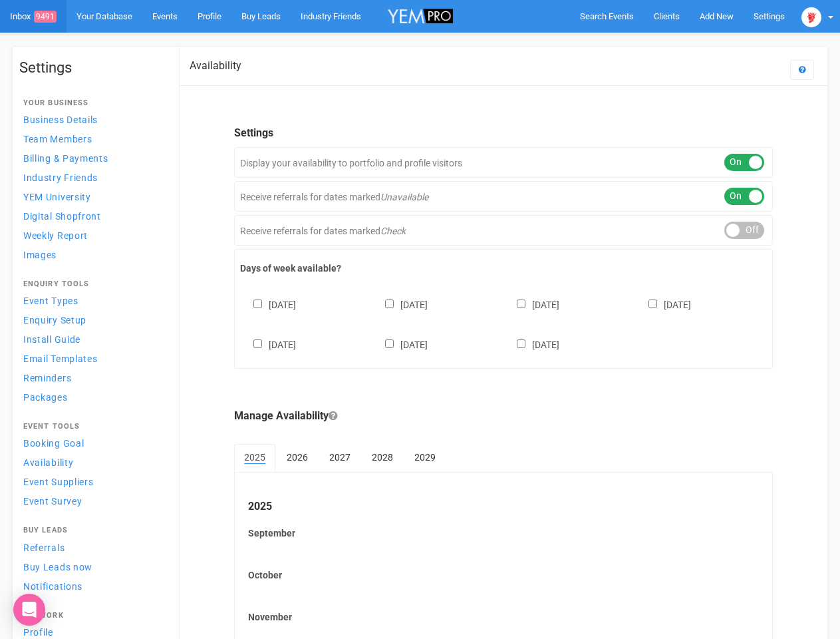 This screenshot has width=840, height=639. What do you see at coordinates (92, 339) in the screenshot?
I see `a: Install Guide` at bounding box center [92, 339].